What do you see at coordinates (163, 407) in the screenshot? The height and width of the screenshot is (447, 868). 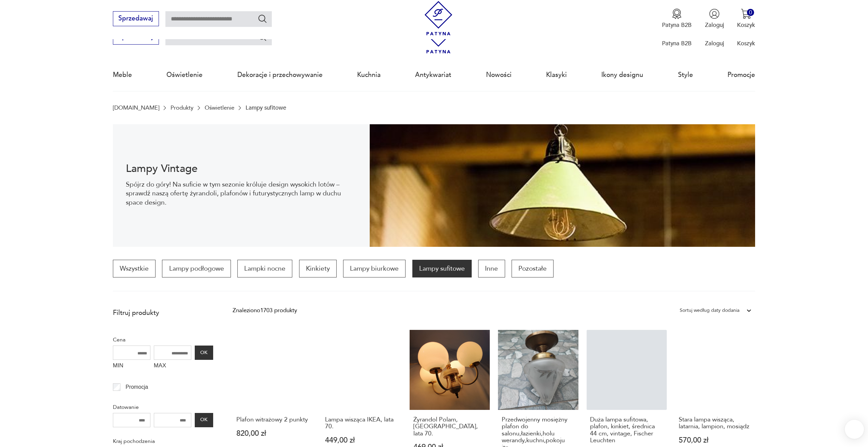 I see `p: Datowanie` at bounding box center [163, 407].